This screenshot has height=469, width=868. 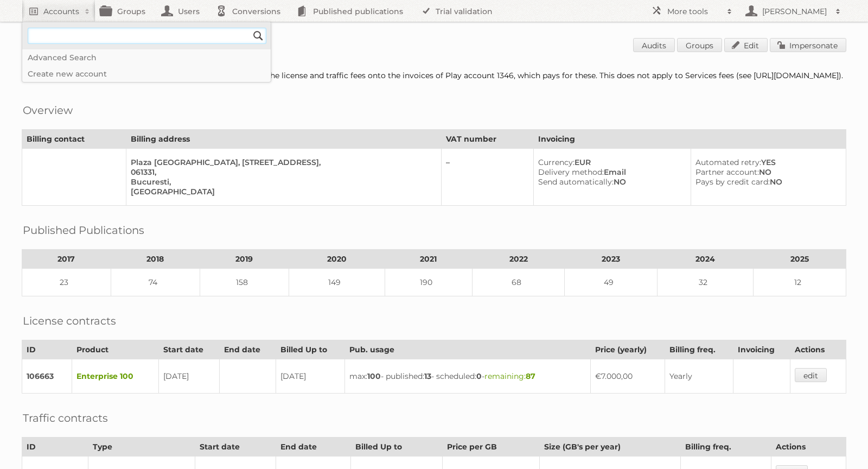 What do you see at coordinates (282, 182) in the screenshot?
I see `div: Bucuresti,` at bounding box center [282, 182].